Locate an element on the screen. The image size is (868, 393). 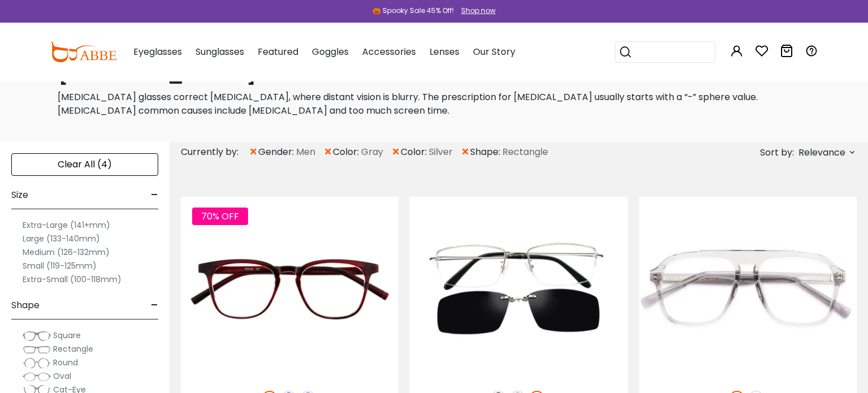
img: Round.png is located at coordinates (36, 363).